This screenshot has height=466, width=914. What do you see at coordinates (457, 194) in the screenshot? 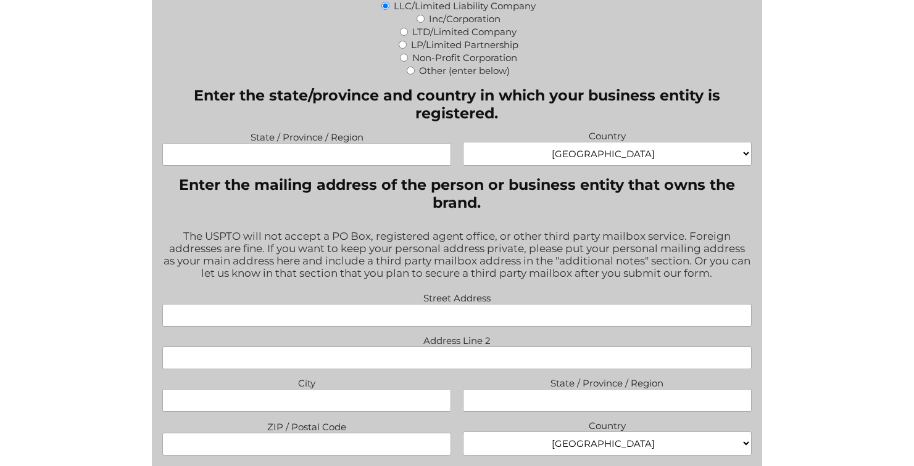
I see `legend: Enter the mailing address of the person or business entity that owns the brand.` at bounding box center [457, 194].